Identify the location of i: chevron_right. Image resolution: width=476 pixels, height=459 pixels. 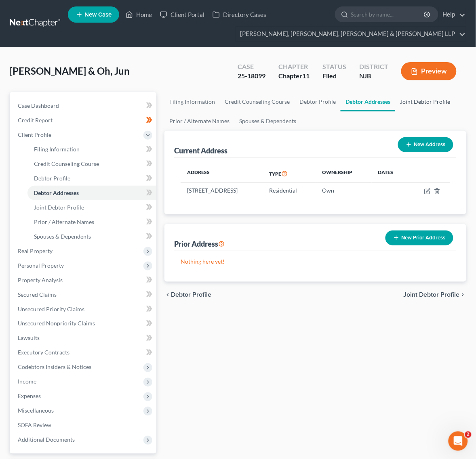
(463, 295).